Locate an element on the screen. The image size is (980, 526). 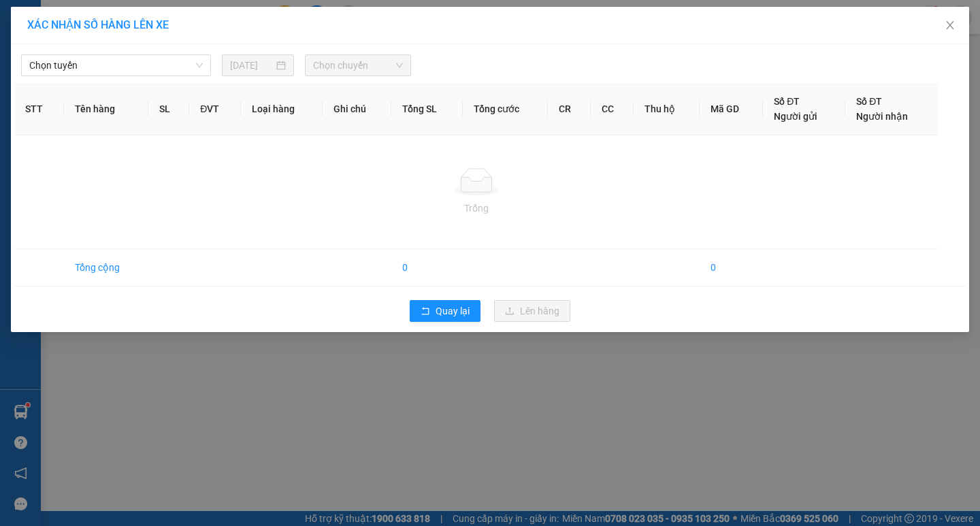
input: 14/08/2025 is located at coordinates (252, 65).